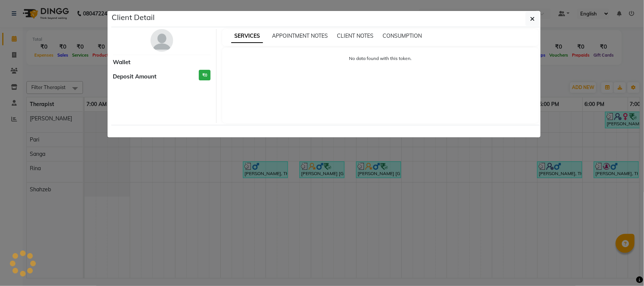 The height and width of the screenshot is (286, 644). Describe the element at coordinates (135, 77) in the screenshot. I see `span: Deposit Amount` at that location.